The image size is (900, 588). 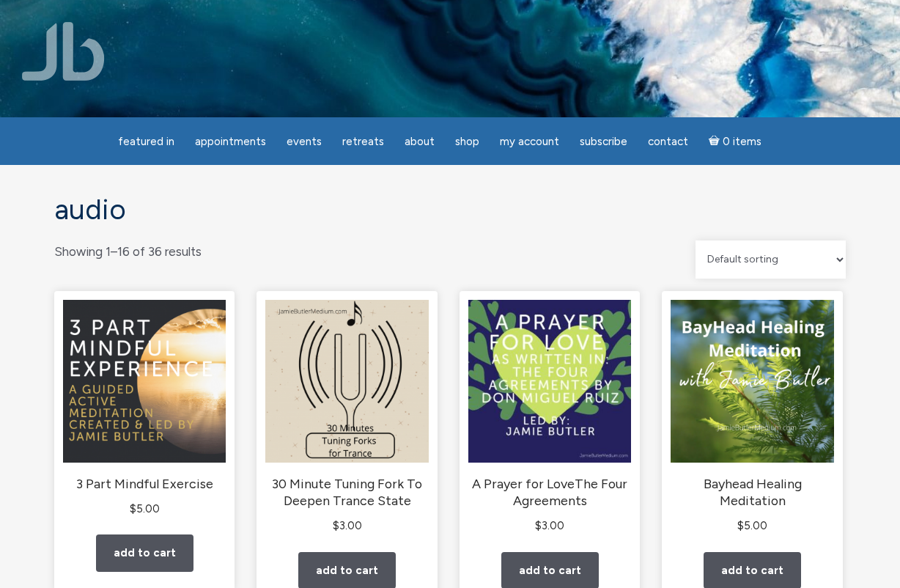 I want to click on h2: 3 Part Mindful Exercise, so click(x=144, y=483).